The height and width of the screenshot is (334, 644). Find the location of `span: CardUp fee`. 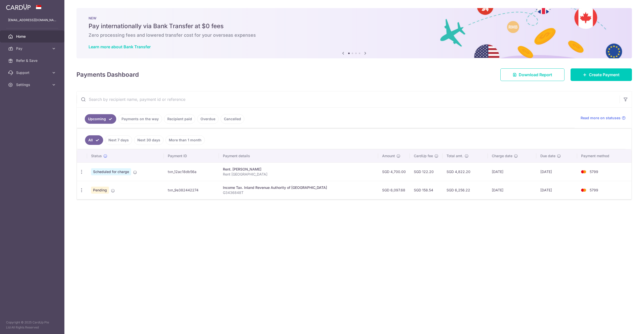

span: CardUp fee is located at coordinates (424, 156).